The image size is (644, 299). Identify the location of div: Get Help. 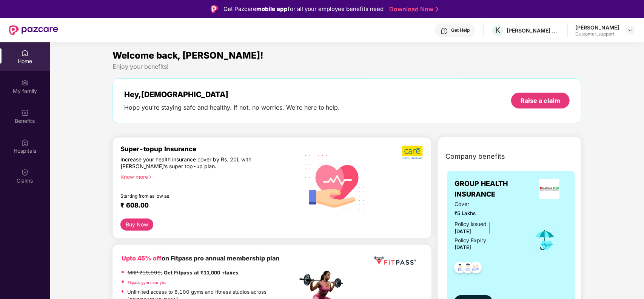
(460, 31).